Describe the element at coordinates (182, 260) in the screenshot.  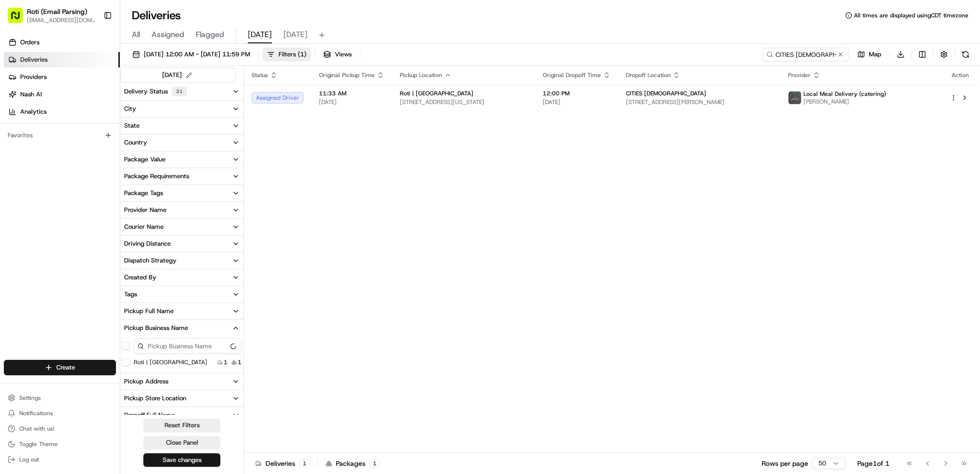
I see `button: Dispatch Strategy` at that location.